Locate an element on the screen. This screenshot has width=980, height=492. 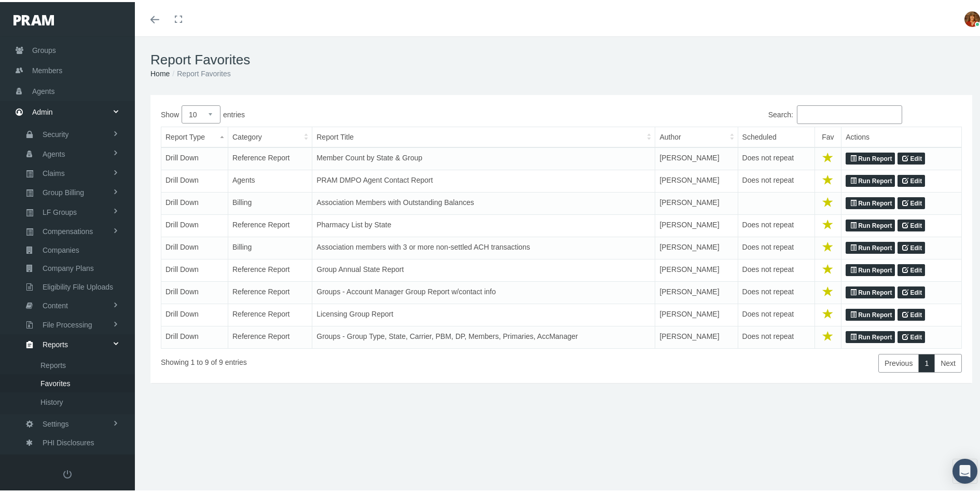
td: Groups - Group Type, State, Carrier, PBM, DP, Members, Primaries, AccManager is located at coordinates (483, 335).